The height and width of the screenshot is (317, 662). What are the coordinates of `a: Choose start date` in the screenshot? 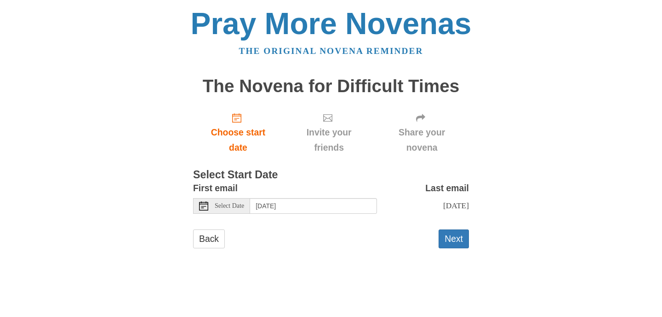 It's located at (238, 132).